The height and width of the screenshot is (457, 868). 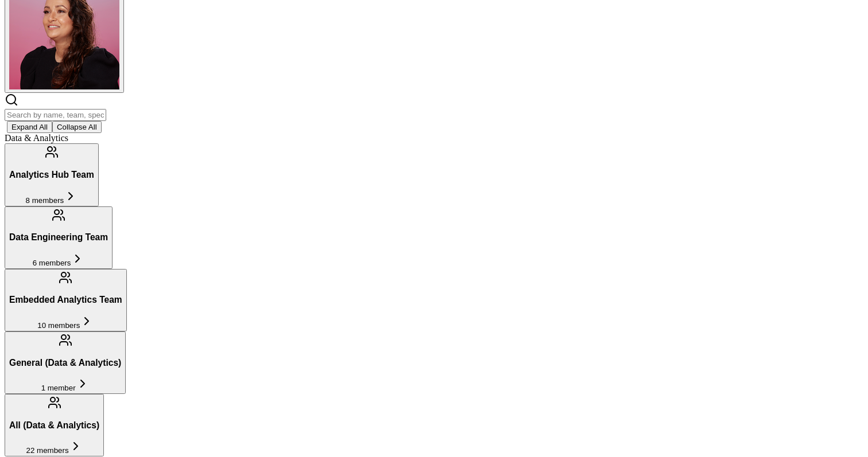 What do you see at coordinates (65, 362) in the screenshot?
I see `button: General (Data & Analytics)1 member` at bounding box center [65, 362].